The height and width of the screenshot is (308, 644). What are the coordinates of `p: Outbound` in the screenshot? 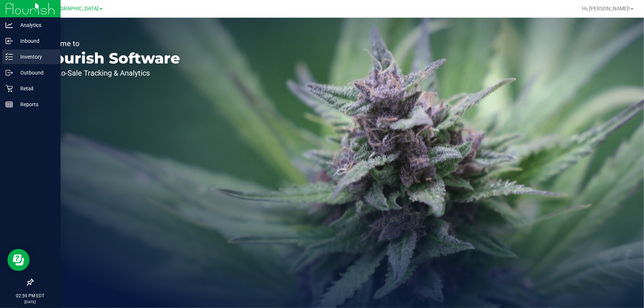 It's located at (35, 73).